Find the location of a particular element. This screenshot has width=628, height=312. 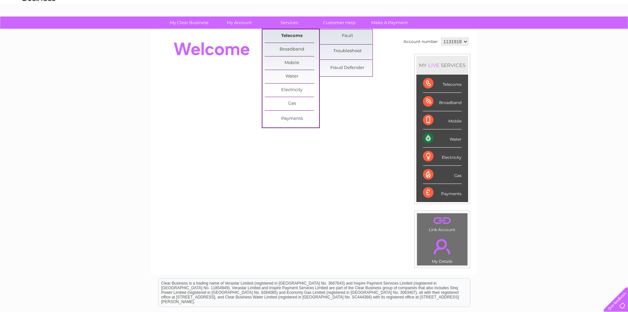

div: Water is located at coordinates (442, 138).